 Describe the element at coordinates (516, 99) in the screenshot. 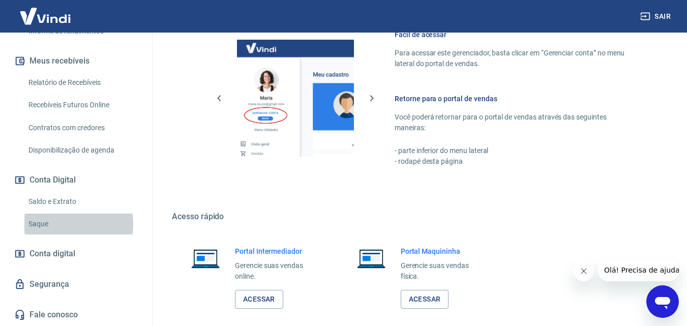

I see `h6: Retorne para o portal de vendas` at that location.